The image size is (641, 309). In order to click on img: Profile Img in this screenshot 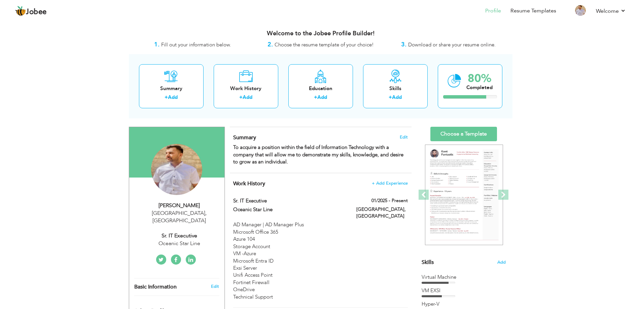, I will do `click(581, 10)`.